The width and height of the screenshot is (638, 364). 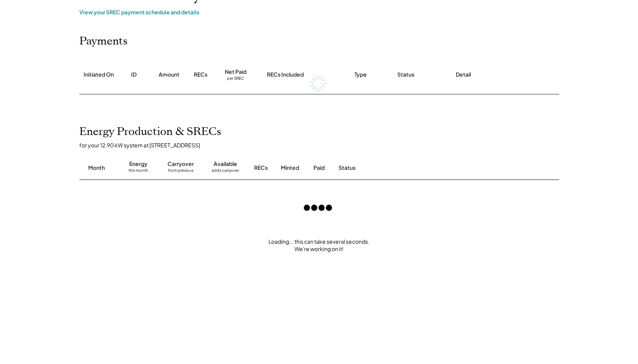 I want to click on div: Energy, so click(x=138, y=164).